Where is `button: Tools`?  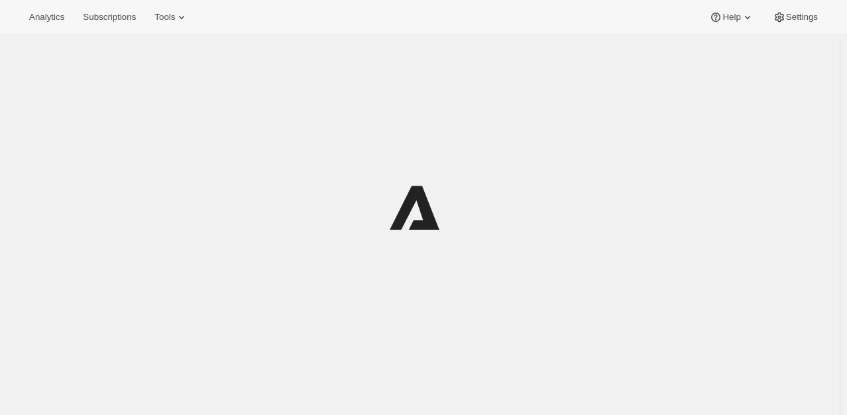 button: Tools is located at coordinates (171, 17).